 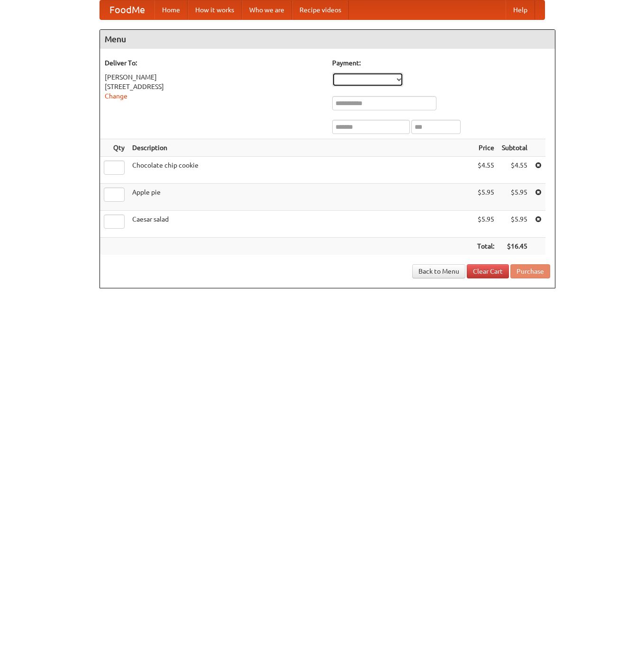 I want to click on th: Price, so click(x=486, y=147).